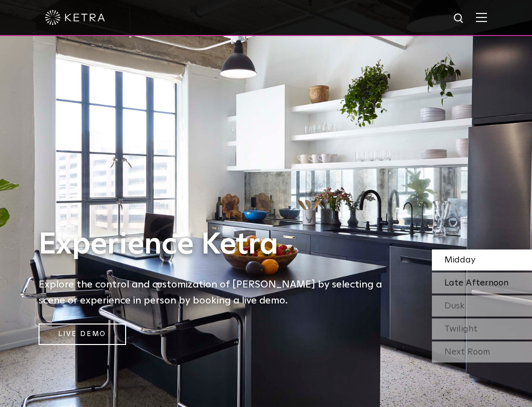 The image size is (532, 407). I want to click on span: Midday, so click(460, 260).